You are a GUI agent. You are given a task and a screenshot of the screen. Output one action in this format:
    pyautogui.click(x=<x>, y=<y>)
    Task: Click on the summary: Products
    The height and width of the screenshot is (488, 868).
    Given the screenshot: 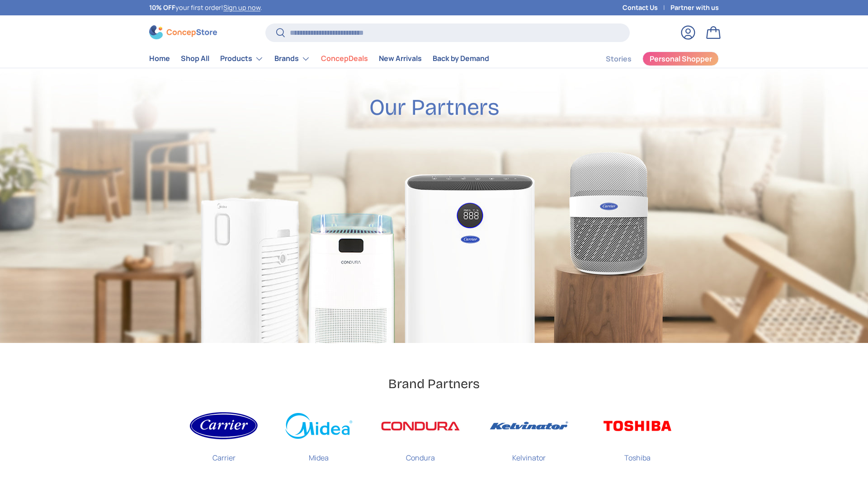 What is the action you would take?
    pyautogui.click(x=242, y=59)
    